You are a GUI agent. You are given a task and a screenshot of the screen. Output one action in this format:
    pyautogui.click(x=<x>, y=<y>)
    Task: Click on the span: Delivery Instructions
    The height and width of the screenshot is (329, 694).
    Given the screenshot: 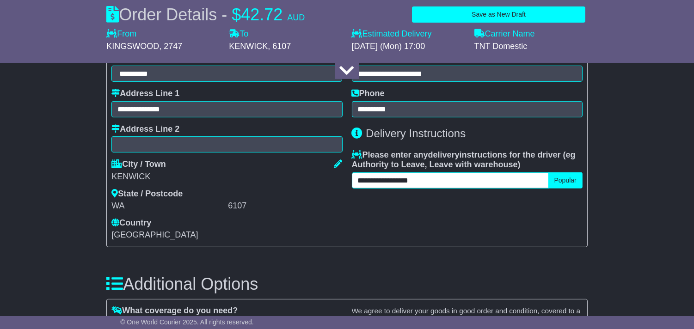 What is the action you would take?
    pyautogui.click(x=416, y=133)
    